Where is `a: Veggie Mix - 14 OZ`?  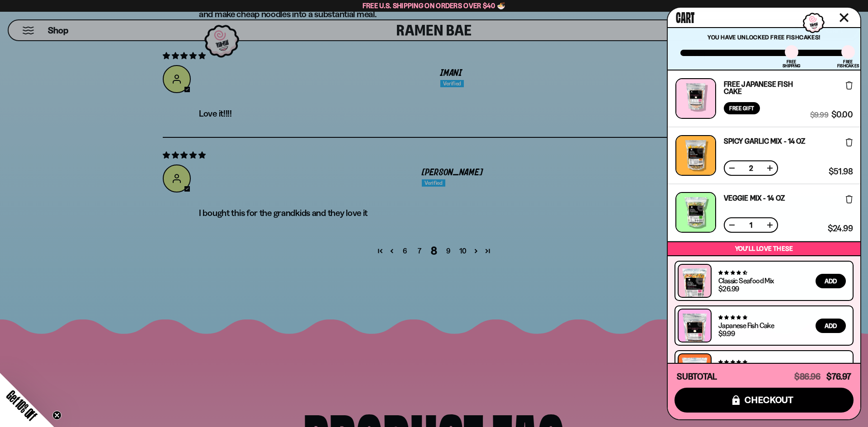 a: Veggie Mix - 14 OZ is located at coordinates (754, 198).